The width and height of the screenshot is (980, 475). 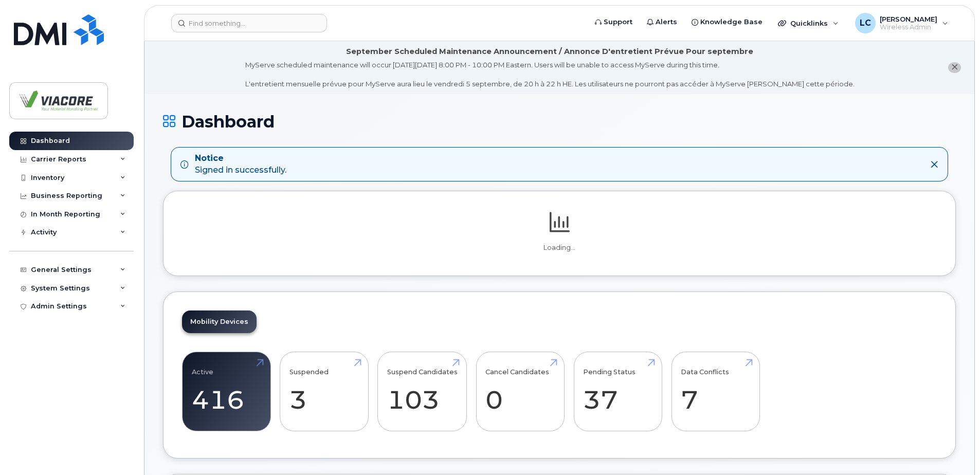 What do you see at coordinates (422, 391) in the screenshot?
I see `a: Suspend Candidates 103` at bounding box center [422, 391].